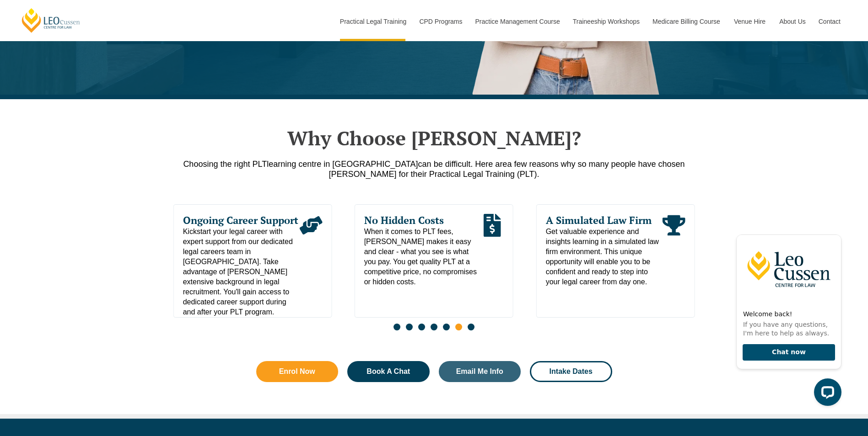 The height and width of the screenshot is (436, 868). Describe the element at coordinates (60, 51) in the screenshot. I see `img: Leo Cussen Centre for Law logo` at that location.